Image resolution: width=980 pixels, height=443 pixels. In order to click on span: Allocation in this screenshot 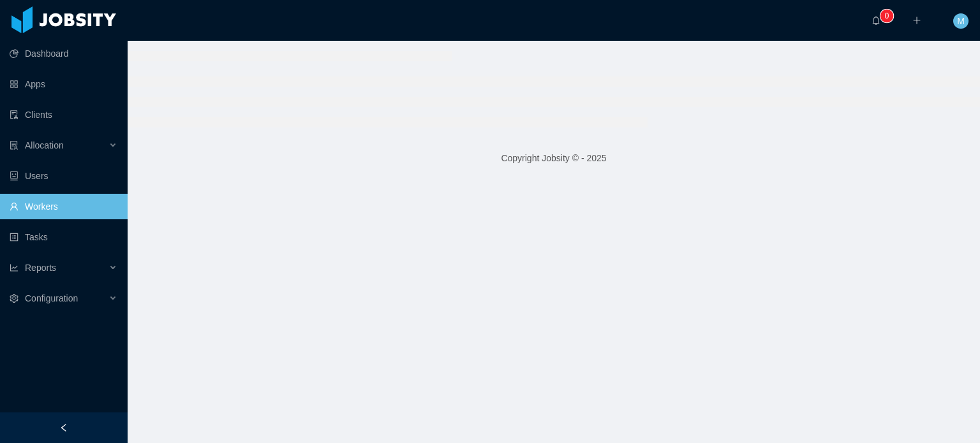, I will do `click(44, 145)`.